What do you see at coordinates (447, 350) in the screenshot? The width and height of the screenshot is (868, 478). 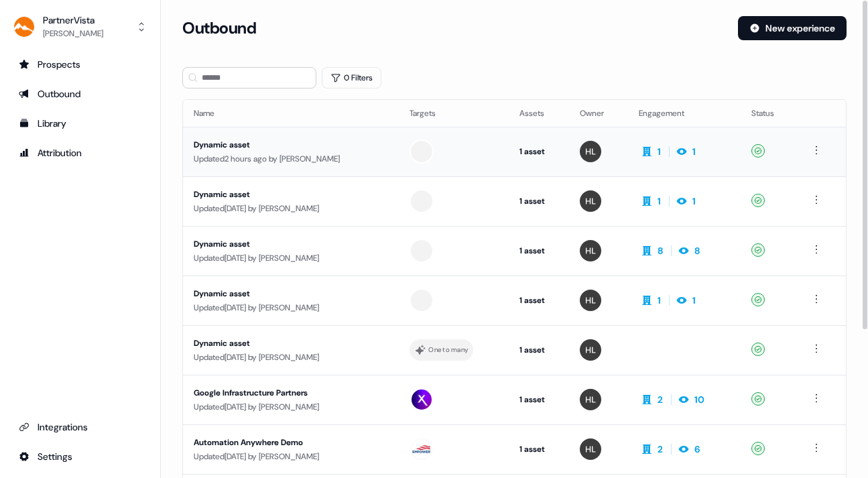 I see `div: One to many` at bounding box center [447, 350].